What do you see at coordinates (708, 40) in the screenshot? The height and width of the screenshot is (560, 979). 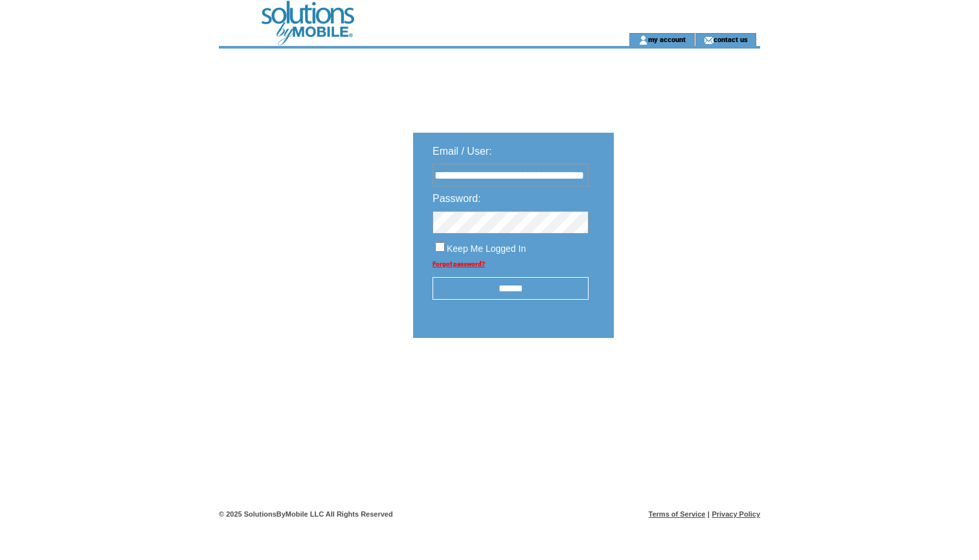 I see `img: contact_us_icon.gif` at bounding box center [708, 40].